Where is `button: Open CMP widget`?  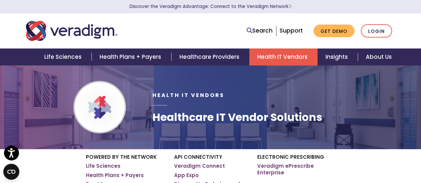 button: Open CMP widget is located at coordinates (11, 172).